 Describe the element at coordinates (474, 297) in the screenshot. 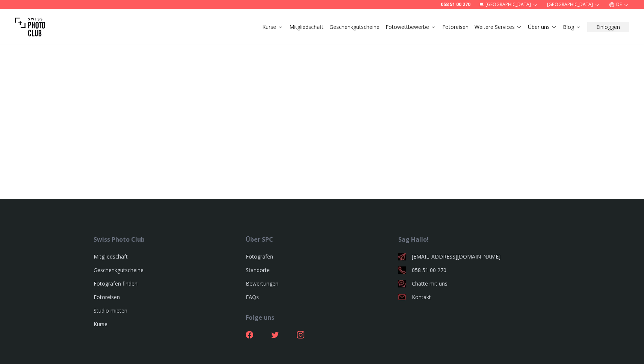

I see `a: Kontakt` at that location.